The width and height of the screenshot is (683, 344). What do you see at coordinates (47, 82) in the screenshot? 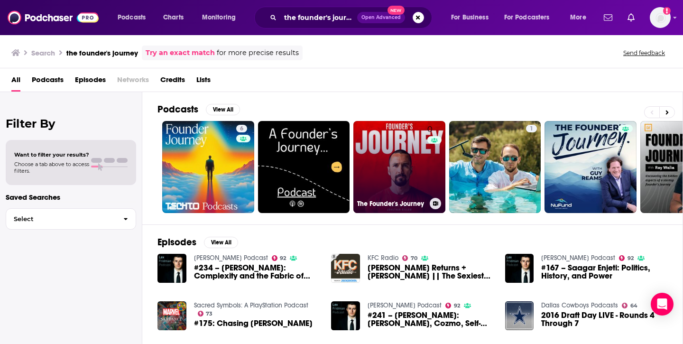
I see `a: Podcasts` at bounding box center [47, 82].